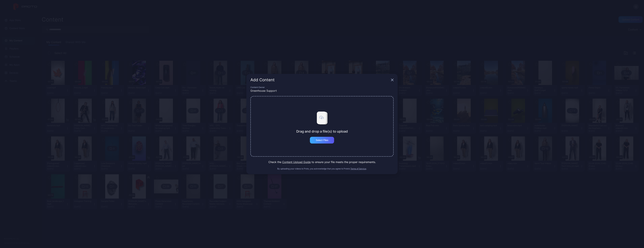 The image size is (644, 248). What do you see at coordinates (322, 140) in the screenshot?
I see `div: Select Files` at bounding box center [322, 140].